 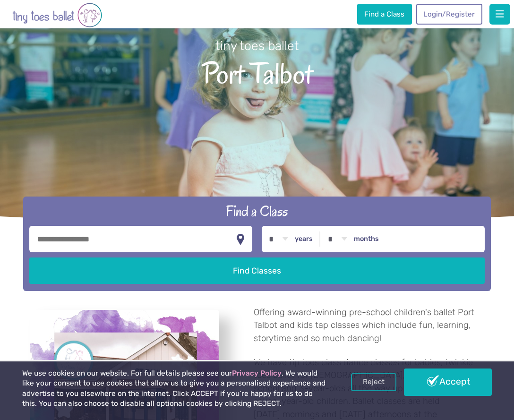 What do you see at coordinates (257, 373) in the screenshot?
I see `a: Privacy Policy` at bounding box center [257, 373].